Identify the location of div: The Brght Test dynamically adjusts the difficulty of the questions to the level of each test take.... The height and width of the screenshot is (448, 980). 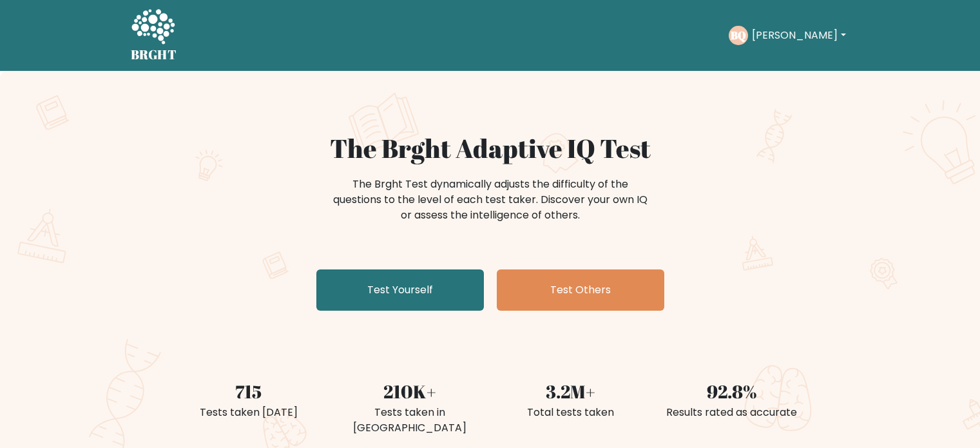
(490, 200).